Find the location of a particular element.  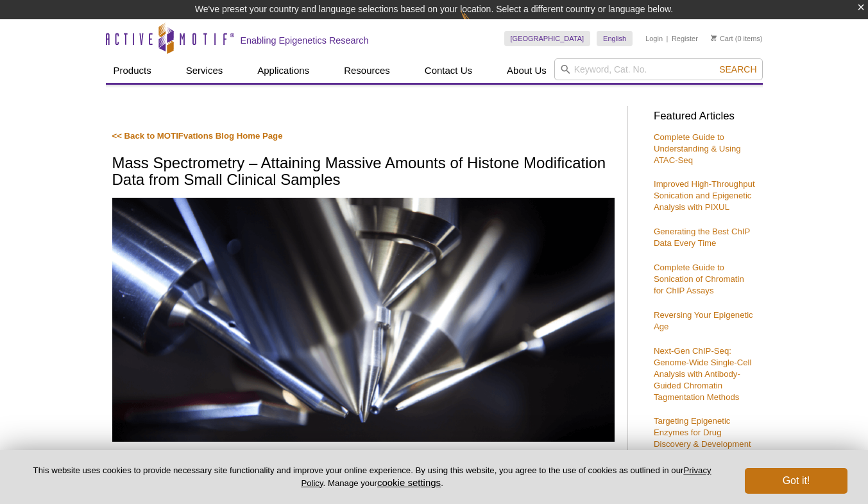

a: Applications is located at coordinates (283, 71).